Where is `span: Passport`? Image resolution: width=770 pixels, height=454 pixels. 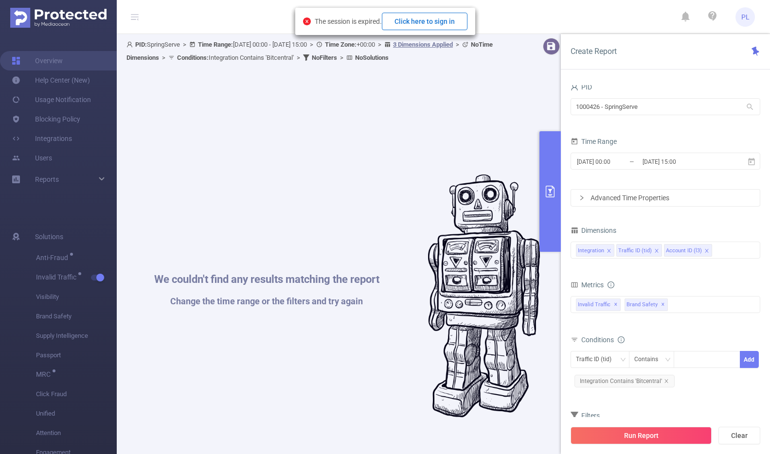
span: Passport is located at coordinates (76, 355).